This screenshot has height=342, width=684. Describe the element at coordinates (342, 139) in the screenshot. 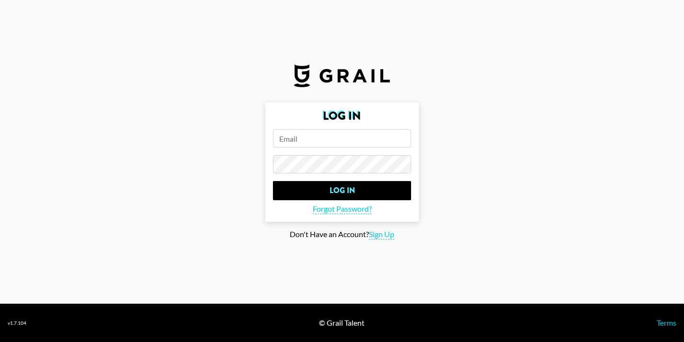

I see `input: Email` at that location.